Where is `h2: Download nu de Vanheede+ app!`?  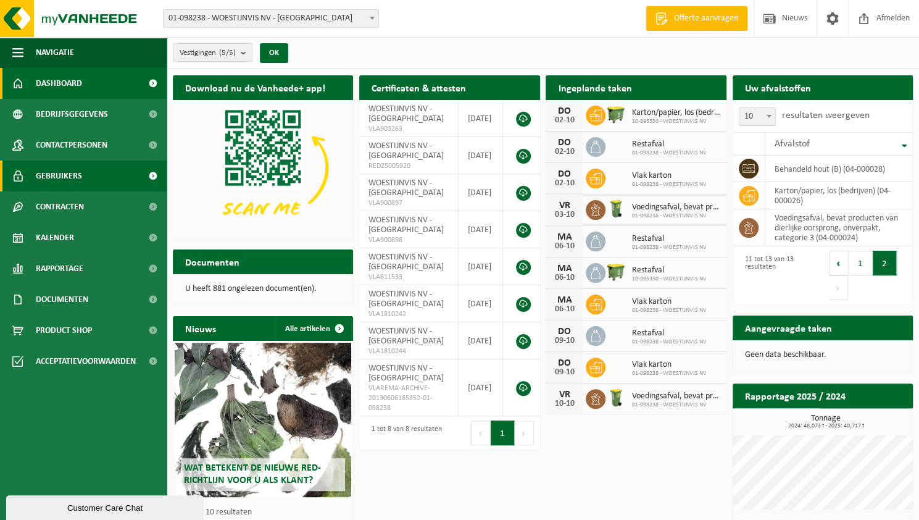 h2: Download nu de Vanheede+ app! is located at coordinates (255, 87).